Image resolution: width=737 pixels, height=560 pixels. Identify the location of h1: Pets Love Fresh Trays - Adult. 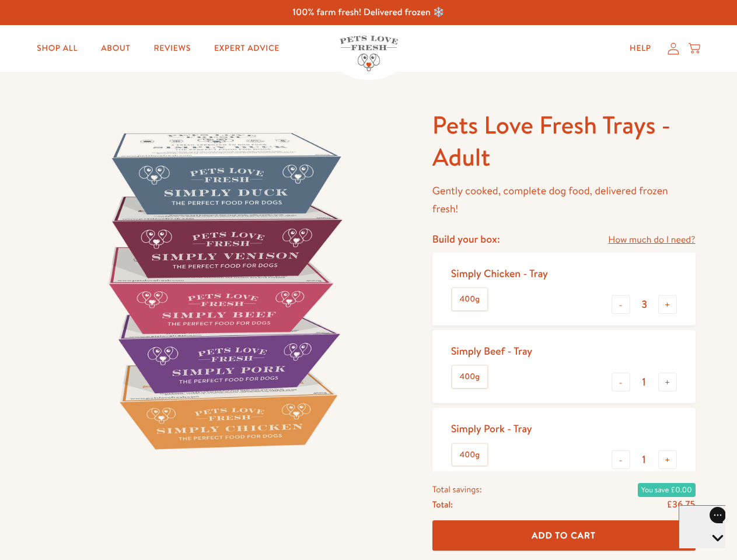
(563, 141).